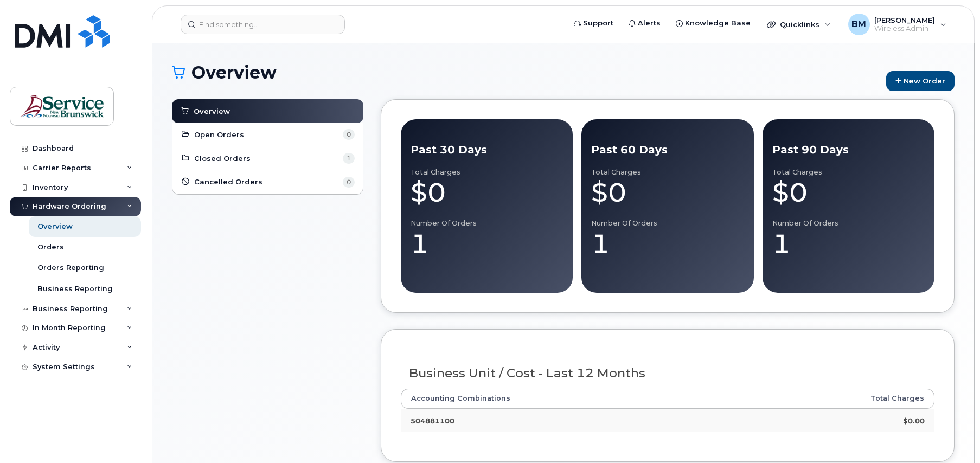  What do you see at coordinates (211, 111) in the screenshot?
I see `span: Overview` at bounding box center [211, 111].